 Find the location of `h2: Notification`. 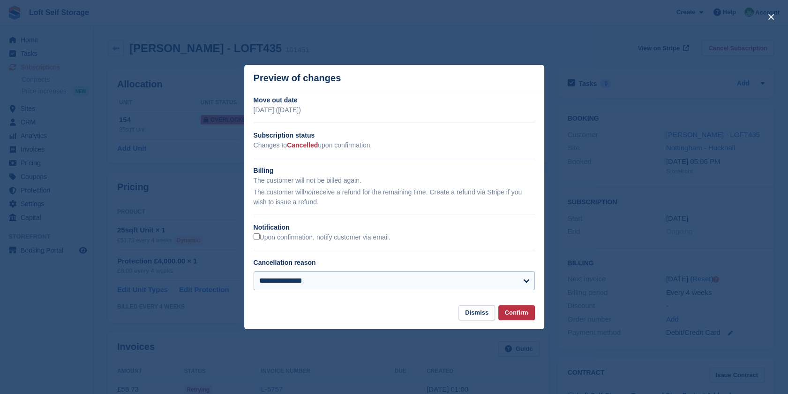

h2: Notification is located at coordinates (394, 227).